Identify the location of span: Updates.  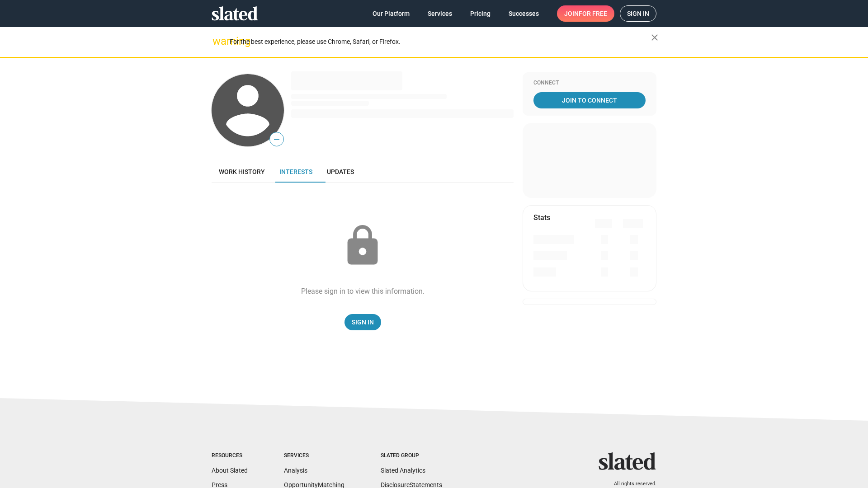
(341, 171).